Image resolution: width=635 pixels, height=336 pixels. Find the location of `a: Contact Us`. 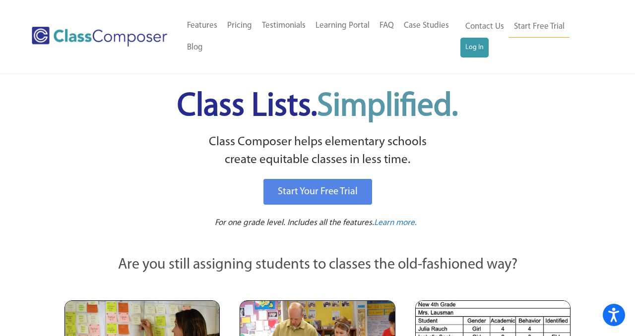

a: Contact Us is located at coordinates (485, 27).